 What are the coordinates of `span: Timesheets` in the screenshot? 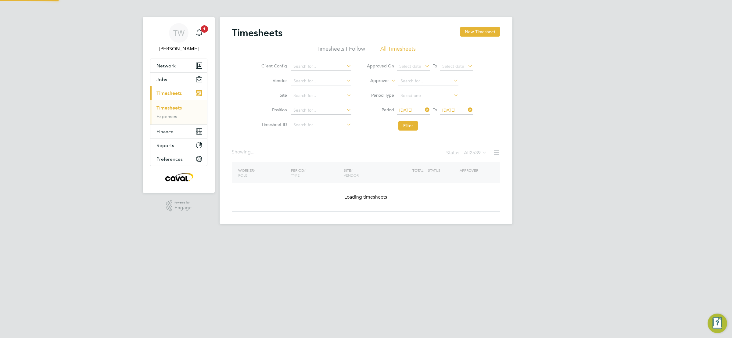 It's located at (169, 93).